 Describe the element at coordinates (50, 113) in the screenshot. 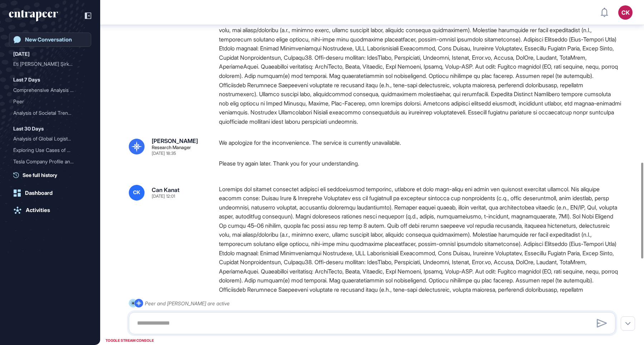

I see `div: Analysis of Societal Trends Impacting Volkswagen's Strategy: Consumer Resistance to Car Subscript...` at that location.